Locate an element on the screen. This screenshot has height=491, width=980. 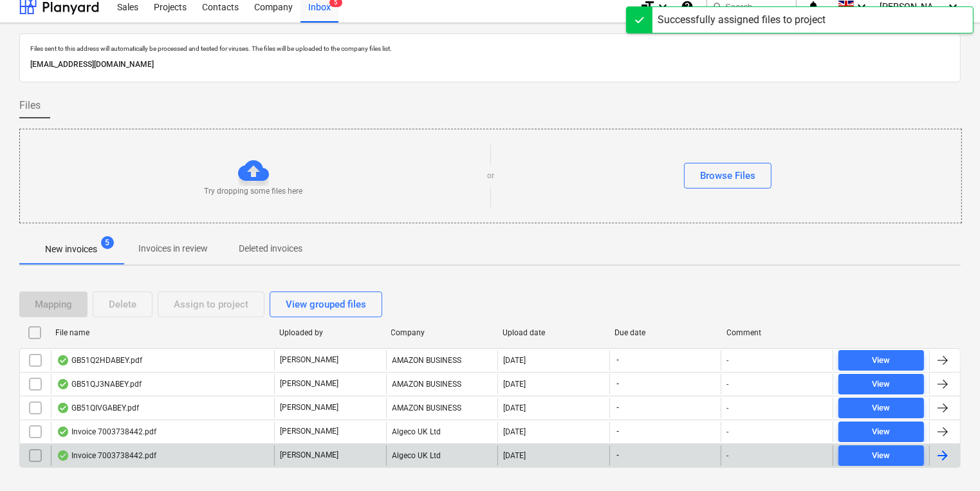
p: Try dropping some files here is located at coordinates (253, 191).